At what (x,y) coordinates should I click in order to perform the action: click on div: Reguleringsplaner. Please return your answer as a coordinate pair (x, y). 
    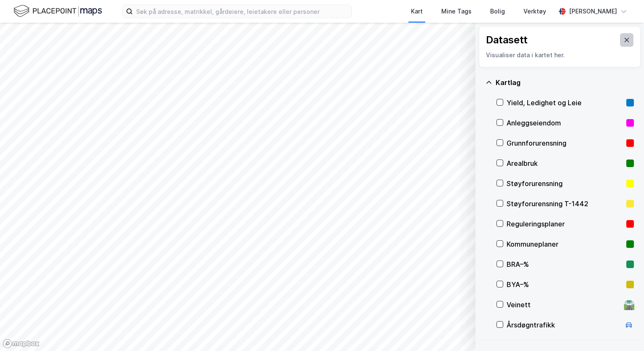
    Looking at the image, I should click on (565, 224).